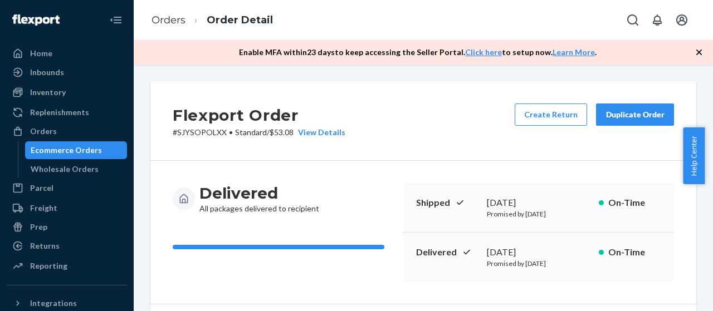 This screenshot has height=311, width=713. I want to click on h2: Flexport Order, so click(259, 115).